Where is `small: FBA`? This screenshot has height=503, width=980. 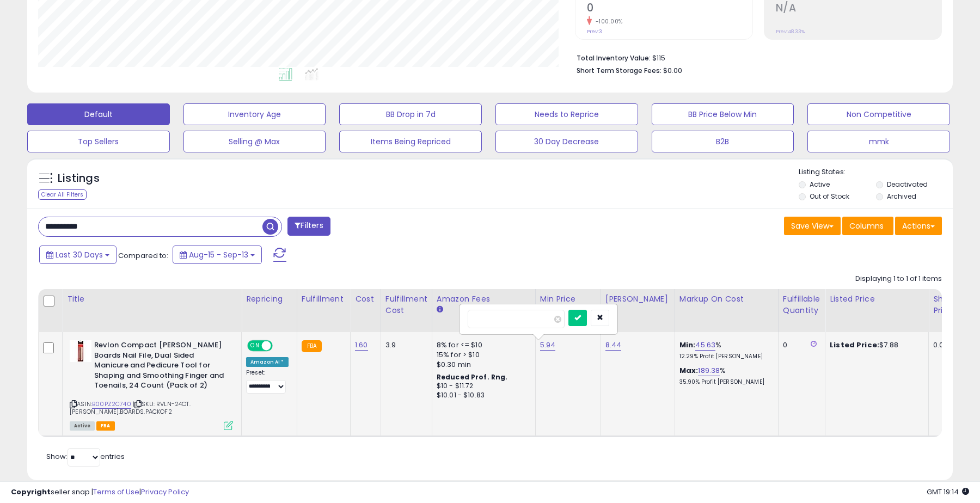 small: FBA is located at coordinates (311, 346).